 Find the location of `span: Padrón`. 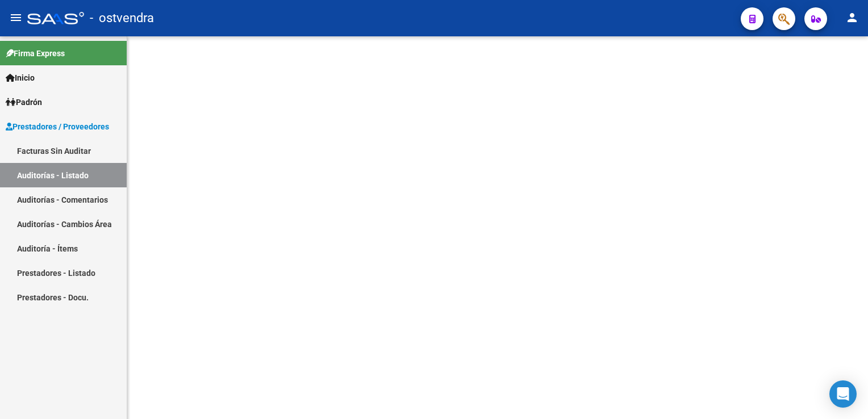

span: Padrón is located at coordinates (24, 102).